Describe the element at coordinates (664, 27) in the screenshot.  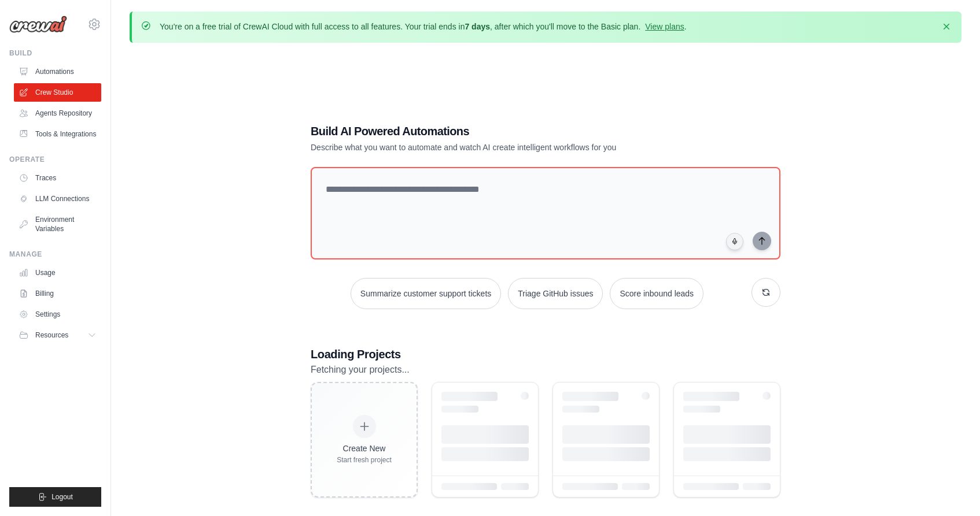
I see `a: View plans` at that location.